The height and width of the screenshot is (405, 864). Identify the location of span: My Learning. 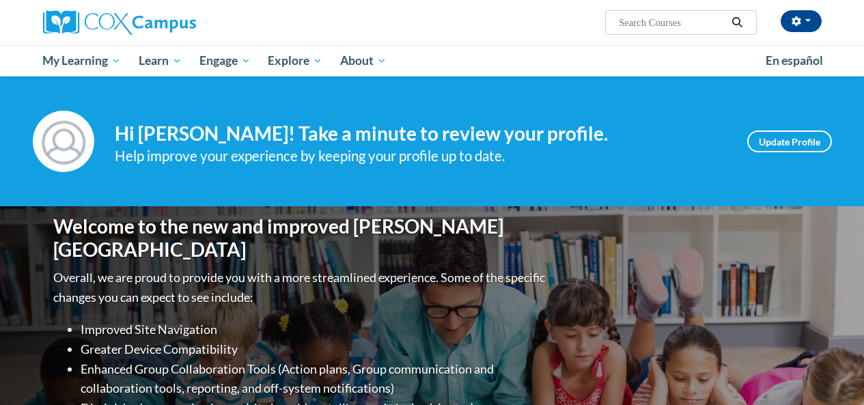
(81, 61).